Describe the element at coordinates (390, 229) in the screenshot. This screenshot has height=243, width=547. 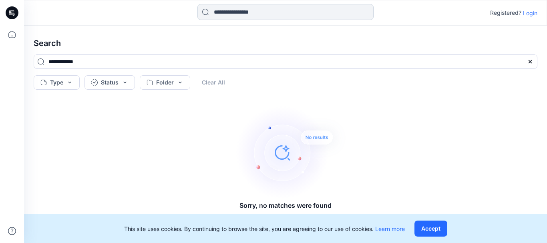
I see `a: Learn more` at that location.